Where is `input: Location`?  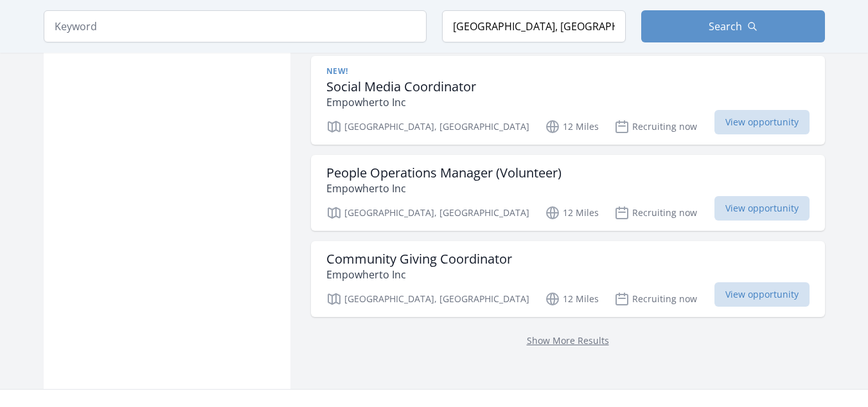
input: Location is located at coordinates (534, 26).